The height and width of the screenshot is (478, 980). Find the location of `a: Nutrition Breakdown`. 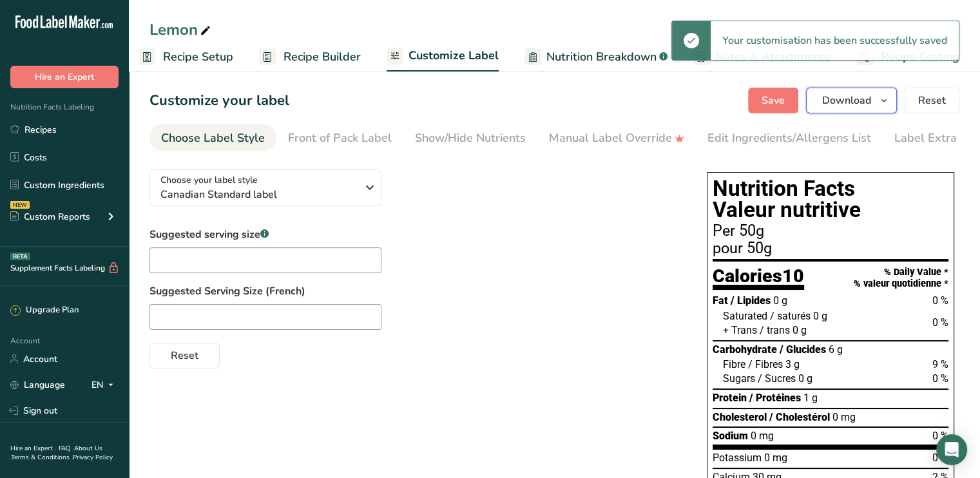

a: Nutrition Breakdown is located at coordinates (596, 57).